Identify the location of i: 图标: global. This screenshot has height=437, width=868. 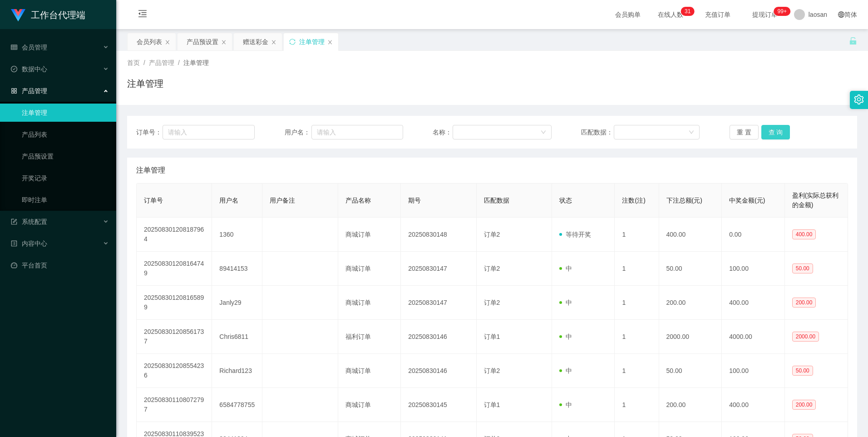
(841, 15).